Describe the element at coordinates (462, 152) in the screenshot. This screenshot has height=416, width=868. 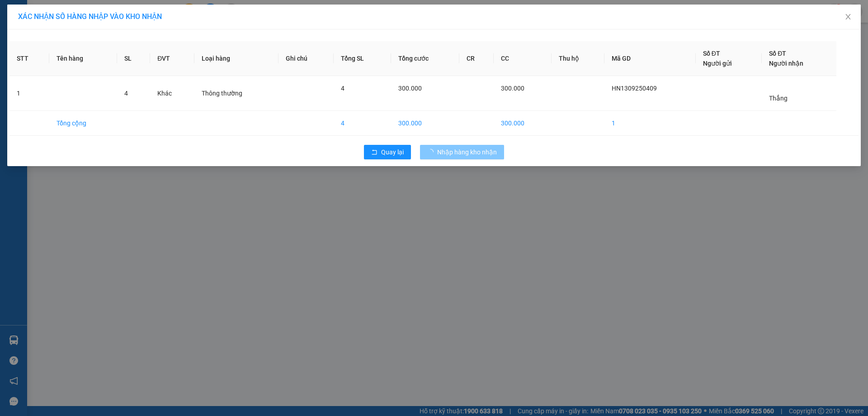
I see `button: Nhập hàng kho nhận` at that location.